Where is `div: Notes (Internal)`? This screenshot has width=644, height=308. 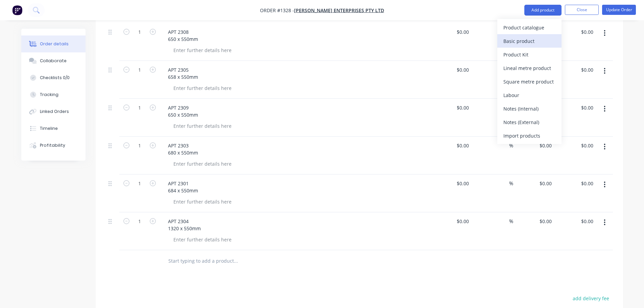
div: Notes (Internal) is located at coordinates (529, 109).